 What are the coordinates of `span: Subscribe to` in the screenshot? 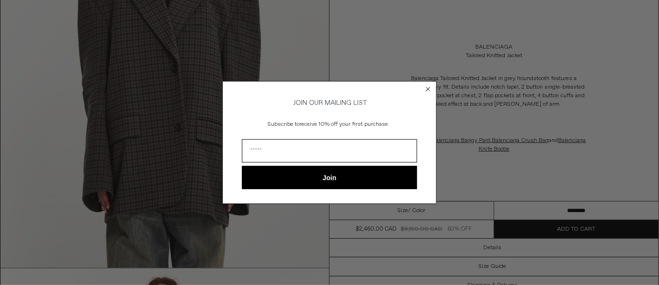 It's located at (284, 124).